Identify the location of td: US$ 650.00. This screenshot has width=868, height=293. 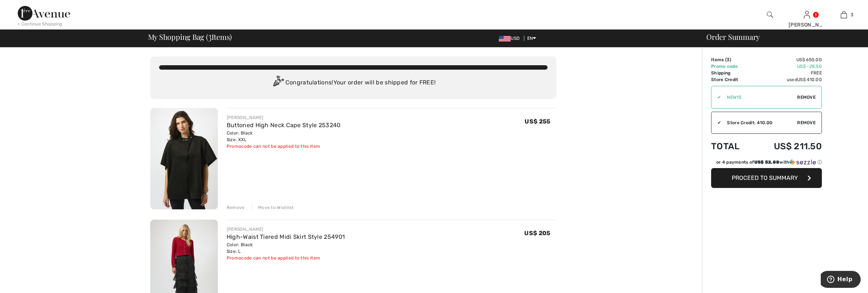
(787, 59).